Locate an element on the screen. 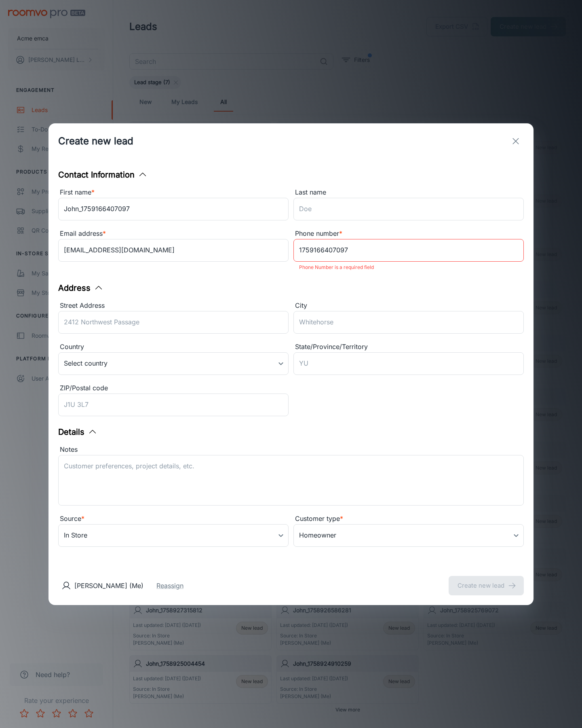 This screenshot has height=728, width=582. input: YU is located at coordinates (409, 364).